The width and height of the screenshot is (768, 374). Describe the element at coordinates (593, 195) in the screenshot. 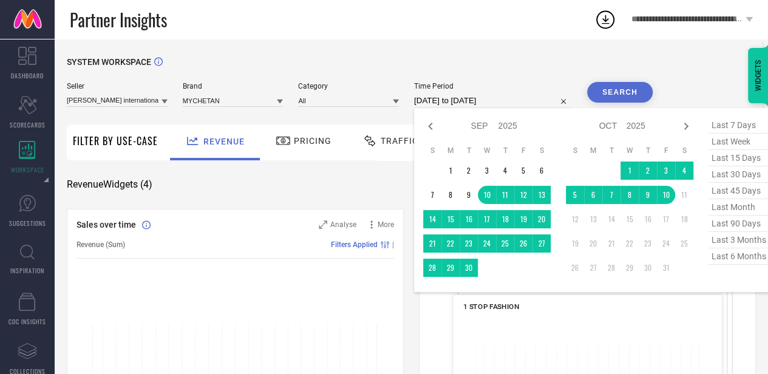

I see `td: Mon Oct 06 2025` at that location.